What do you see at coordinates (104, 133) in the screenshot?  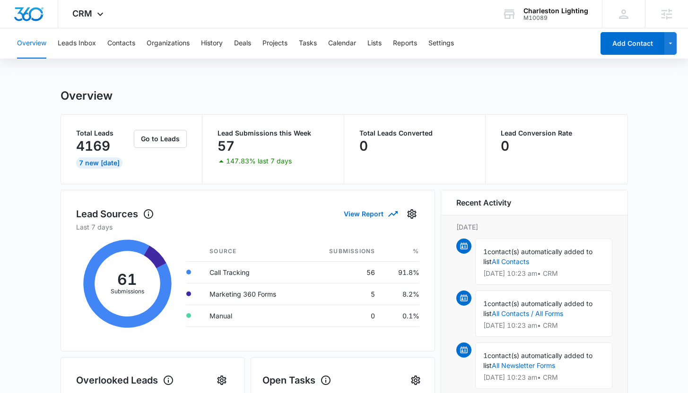 I see `p: Total Leads` at bounding box center [104, 133].